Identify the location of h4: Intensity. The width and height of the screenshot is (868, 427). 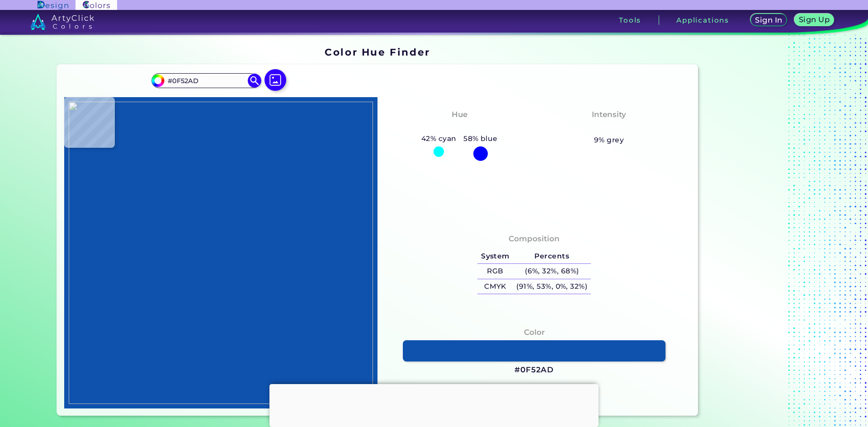
(609, 115).